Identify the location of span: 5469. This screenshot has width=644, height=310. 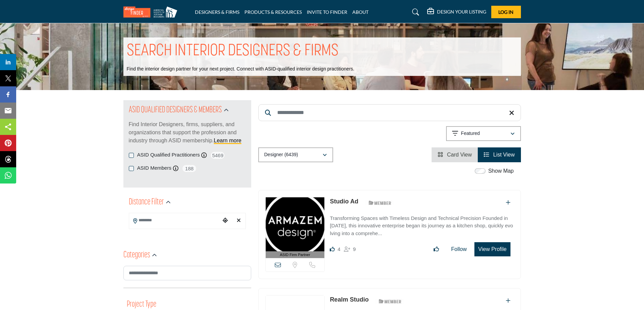
(217, 155).